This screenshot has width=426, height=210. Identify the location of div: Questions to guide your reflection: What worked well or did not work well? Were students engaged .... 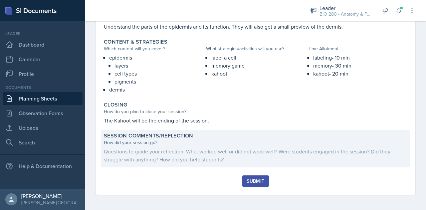
(256, 155).